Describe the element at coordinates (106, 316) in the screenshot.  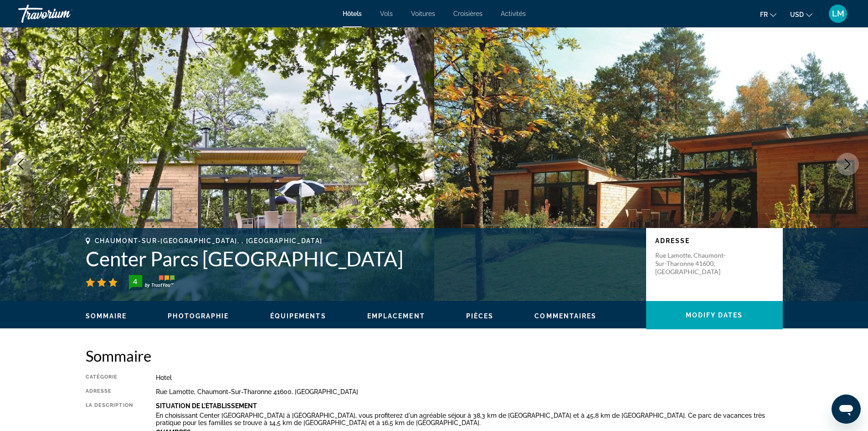
I see `span: Sommaire` at that location.